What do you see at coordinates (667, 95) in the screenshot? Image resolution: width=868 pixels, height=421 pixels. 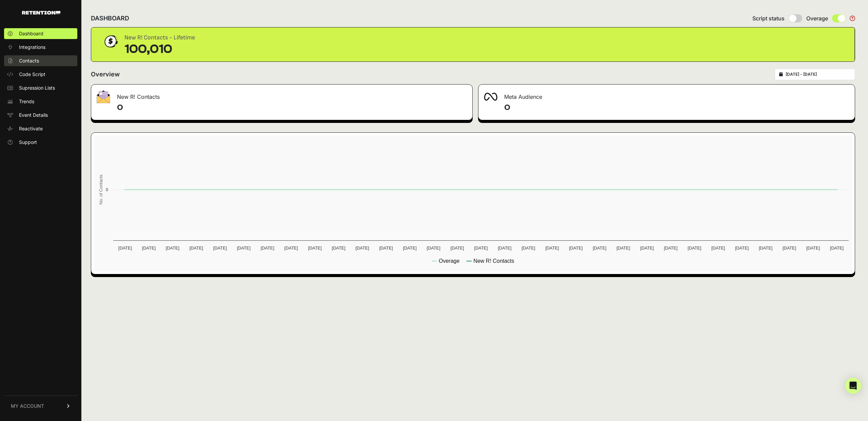 I see `div: Meta Audience` at bounding box center [667, 95].